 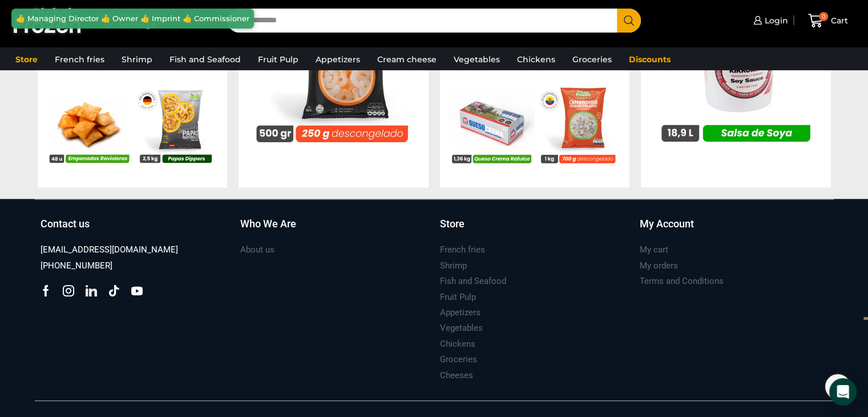 I want to click on font: Discounts, so click(x=649, y=60).